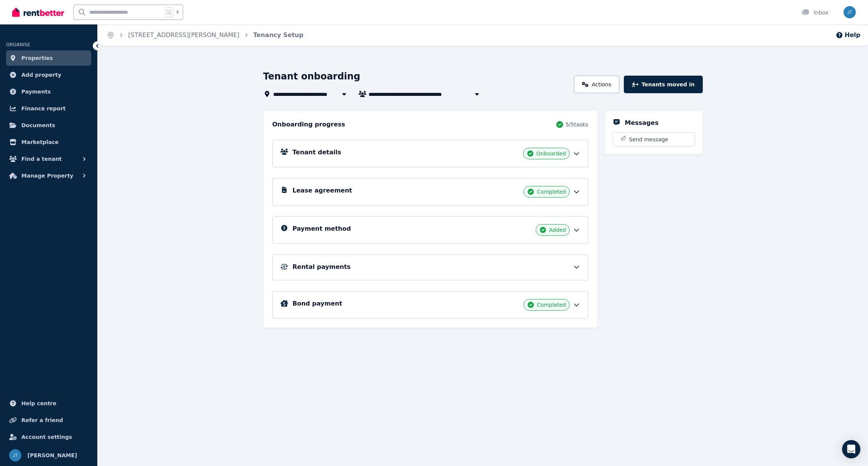 The image size is (868, 466). What do you see at coordinates (38, 12) in the screenshot?
I see `img: RentBetter` at bounding box center [38, 12].